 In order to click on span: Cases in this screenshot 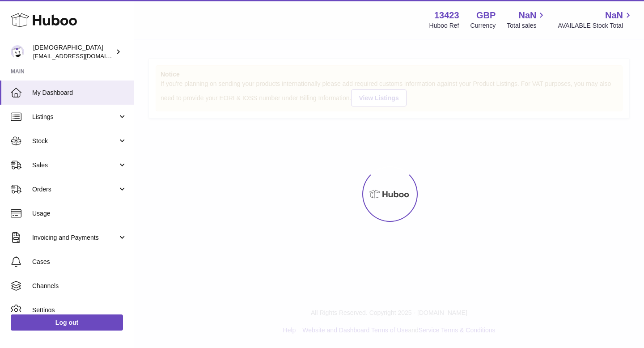, I will do `click(80, 262)`.